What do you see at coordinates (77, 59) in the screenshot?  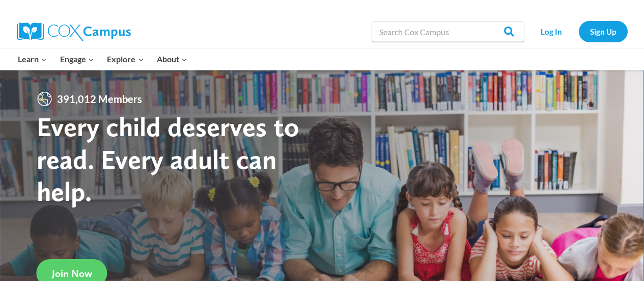 I see `span: Engage` at bounding box center [77, 59].